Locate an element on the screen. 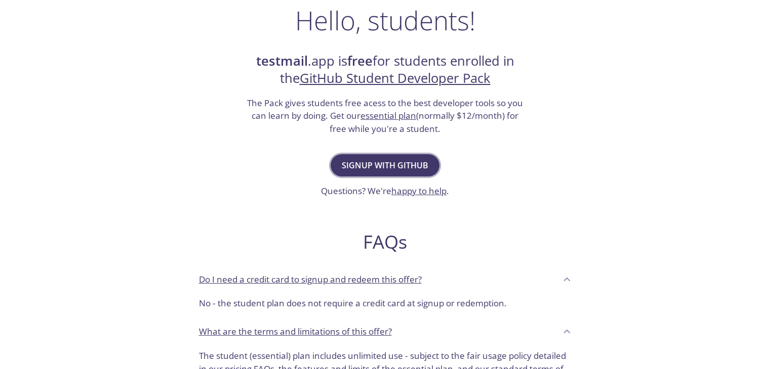 The width and height of the screenshot is (770, 369). span: Signup with GitHub is located at coordinates (385, 165).